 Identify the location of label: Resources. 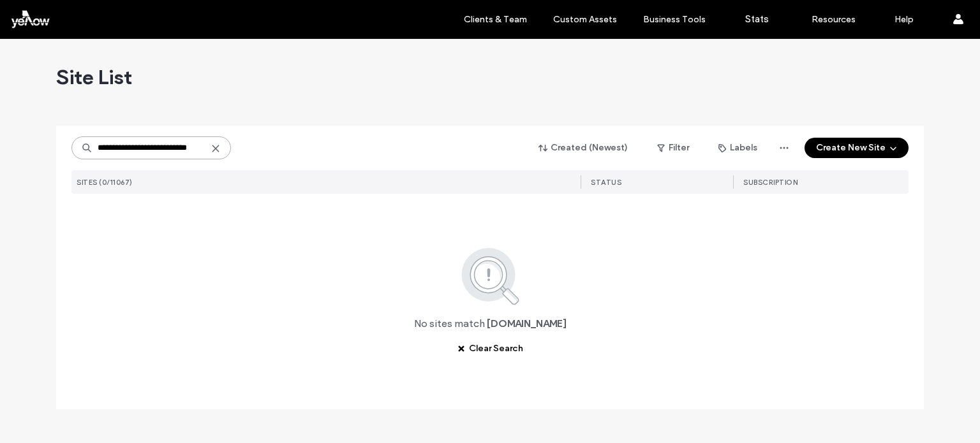
(833, 19).